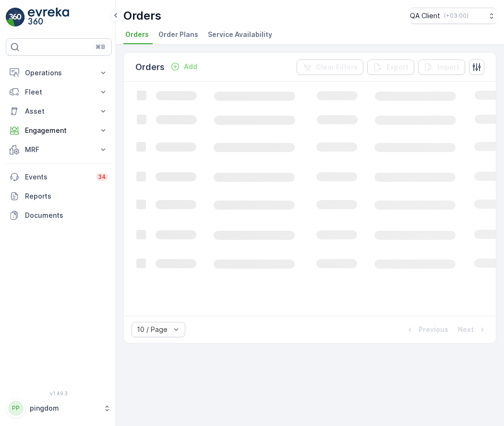 The height and width of the screenshot is (426, 504). What do you see at coordinates (102, 177) in the screenshot?
I see `p: 34` at bounding box center [102, 177].